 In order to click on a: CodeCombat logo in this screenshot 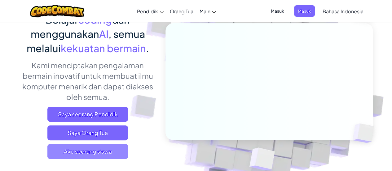, I will do `click(57, 11)`.